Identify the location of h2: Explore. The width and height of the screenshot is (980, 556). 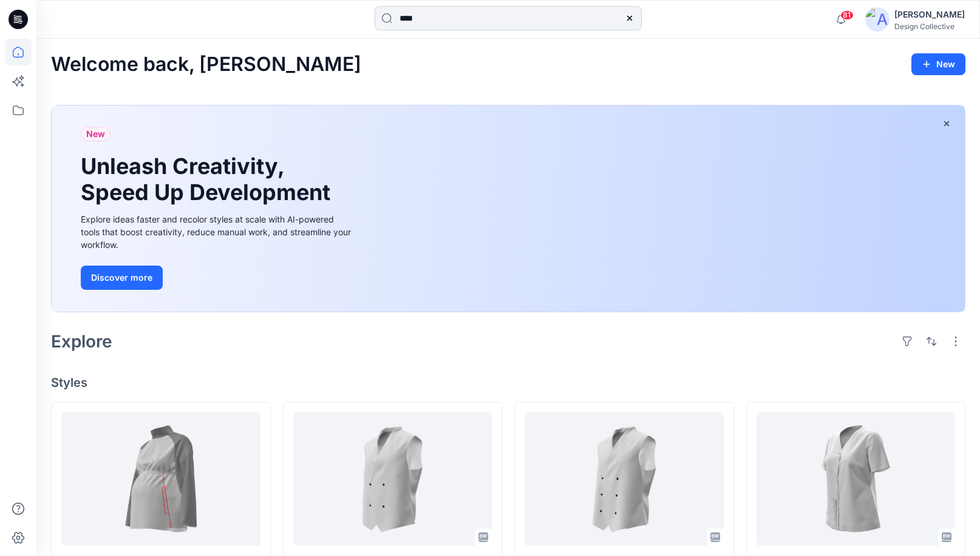
(81, 342).